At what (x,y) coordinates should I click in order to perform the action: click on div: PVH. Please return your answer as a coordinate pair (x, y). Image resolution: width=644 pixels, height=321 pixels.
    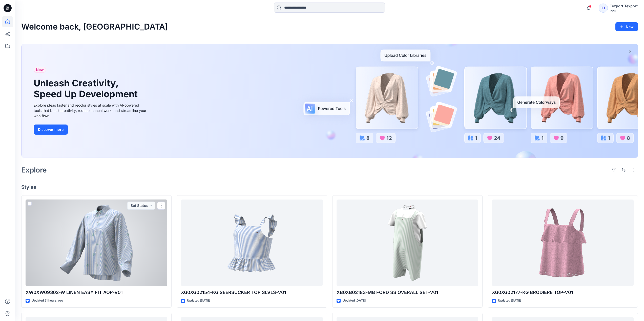
    Looking at the image, I should click on (623, 11).